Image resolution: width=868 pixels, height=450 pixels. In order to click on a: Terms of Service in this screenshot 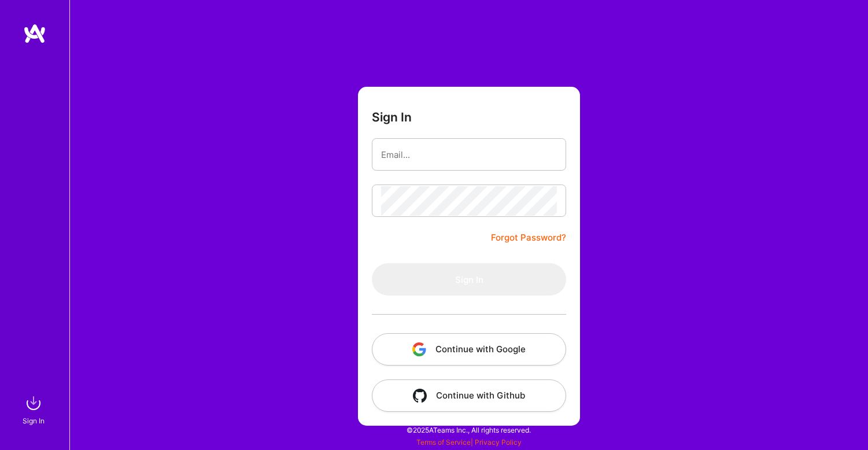, I will do `click(444, 442)`.